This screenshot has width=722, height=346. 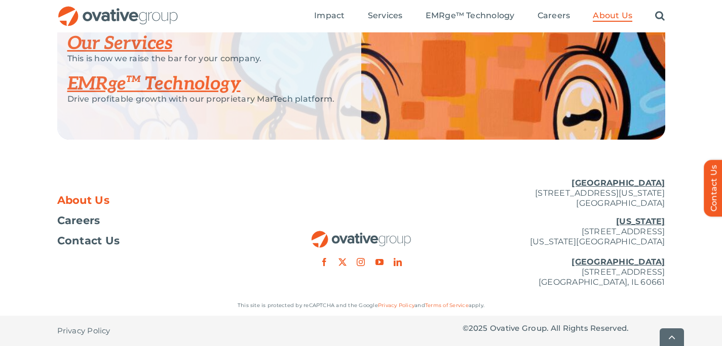 I want to click on nav: Footer - Privacy Policy, so click(x=158, y=331).